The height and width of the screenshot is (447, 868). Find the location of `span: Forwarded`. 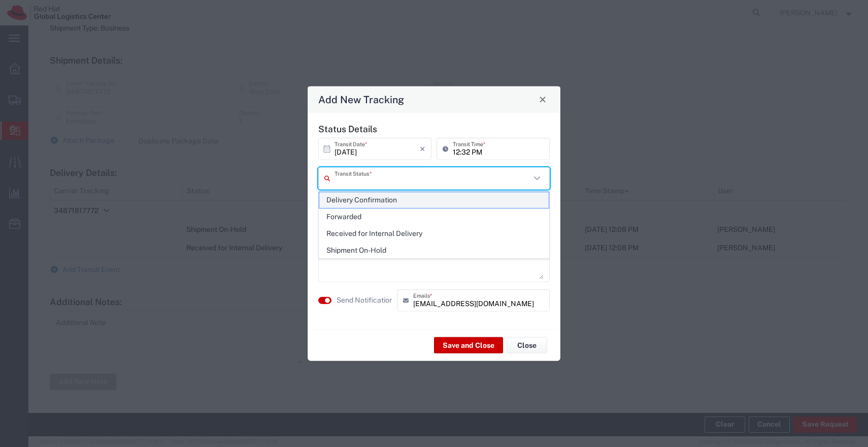

span: Forwarded is located at coordinates (434, 217).